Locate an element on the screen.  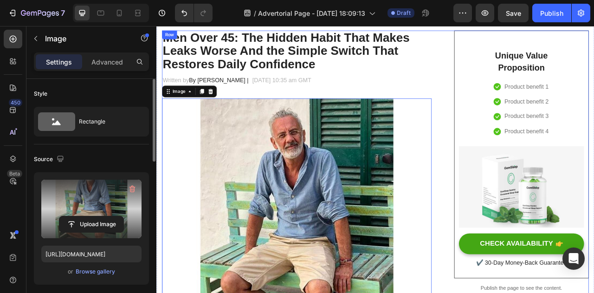
div: Publish is located at coordinates (552, 13).